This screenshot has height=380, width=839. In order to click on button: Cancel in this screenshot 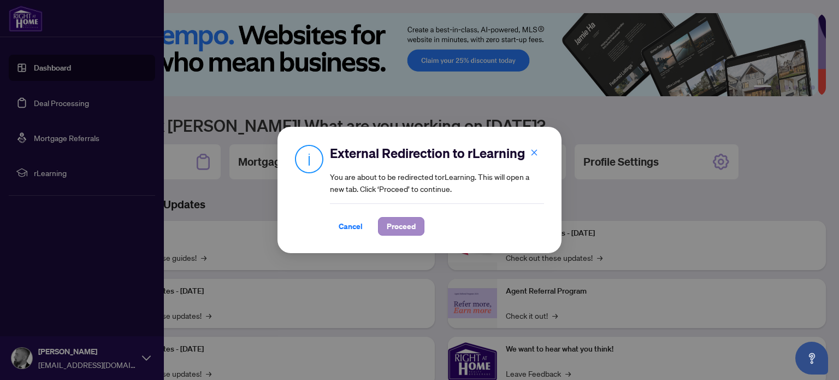, I will do `click(351, 226)`.